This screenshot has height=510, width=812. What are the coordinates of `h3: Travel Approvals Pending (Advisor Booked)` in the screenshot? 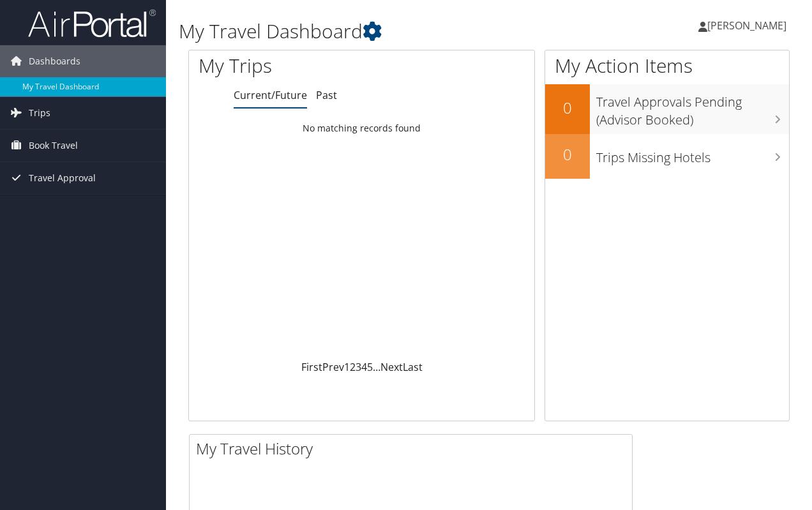 It's located at (692, 108).